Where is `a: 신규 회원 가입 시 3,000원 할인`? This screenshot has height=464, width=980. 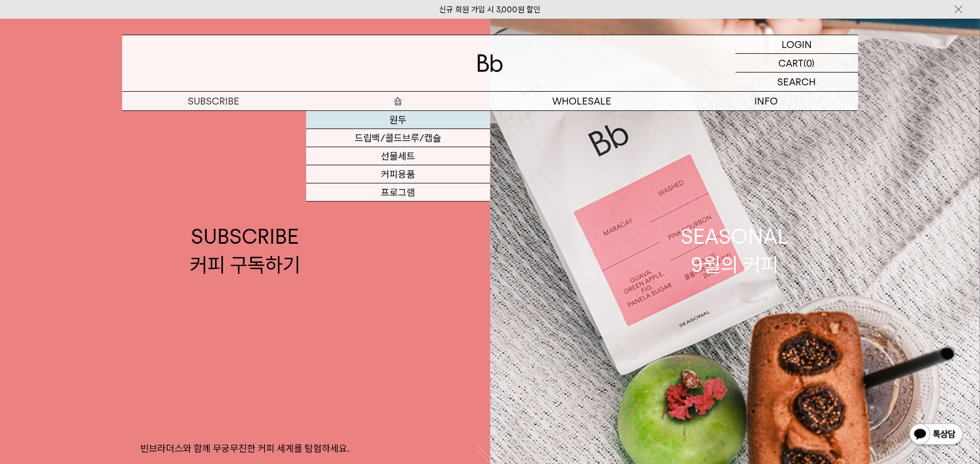
a: 신규 회원 가입 시 3,000원 할인 is located at coordinates (490, 9).